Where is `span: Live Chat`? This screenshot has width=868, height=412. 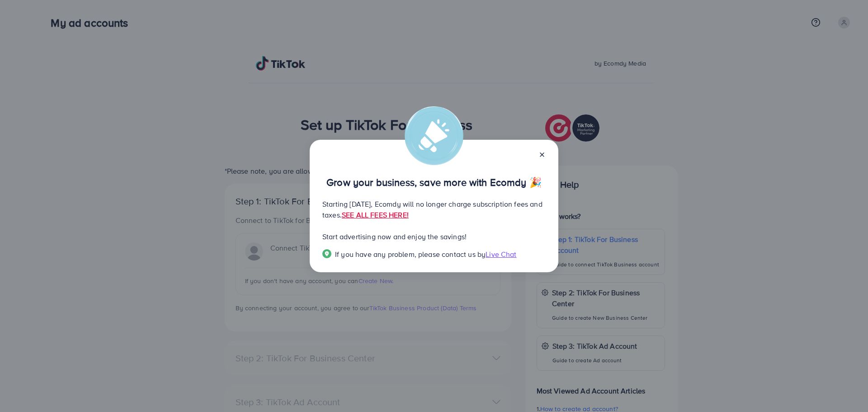 span: Live Chat is located at coordinates (501, 254).